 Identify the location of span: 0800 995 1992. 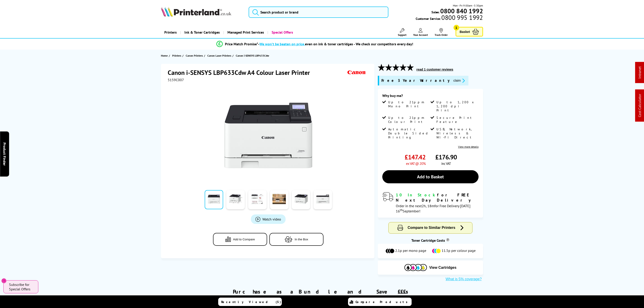
(461, 17).